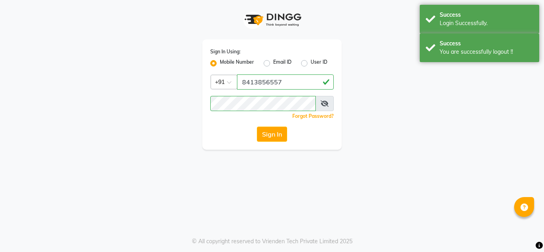 The width and height of the screenshot is (544, 252). What do you see at coordinates (272, 20) in the screenshot?
I see `img: logo1.svg` at bounding box center [272, 20].